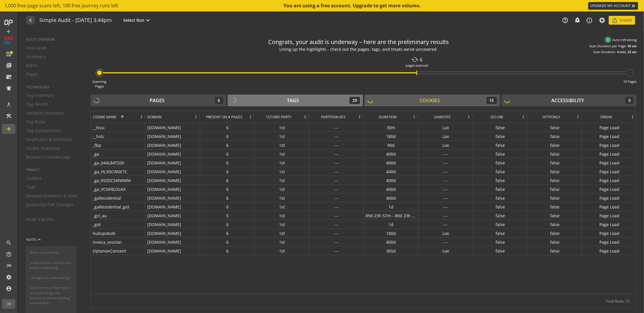  What do you see at coordinates (9, 254) in the screenshot?
I see `mat-icon: help_outline` at bounding box center [9, 254].